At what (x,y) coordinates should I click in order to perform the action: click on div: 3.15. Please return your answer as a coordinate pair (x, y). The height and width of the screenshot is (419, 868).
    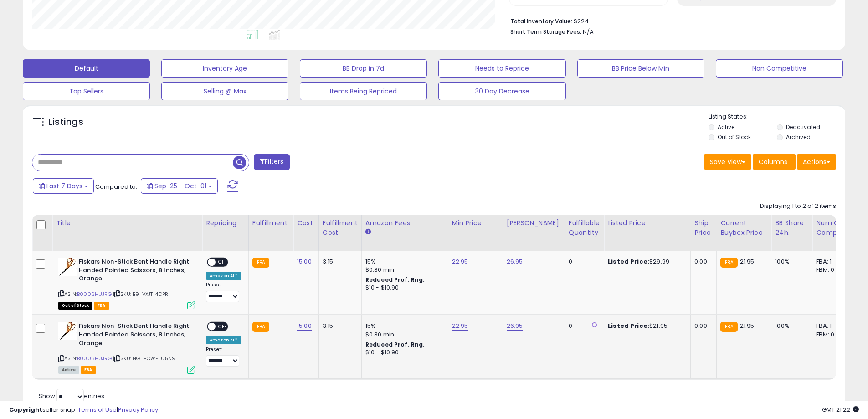
    Looking at the image, I should click on (338, 326).